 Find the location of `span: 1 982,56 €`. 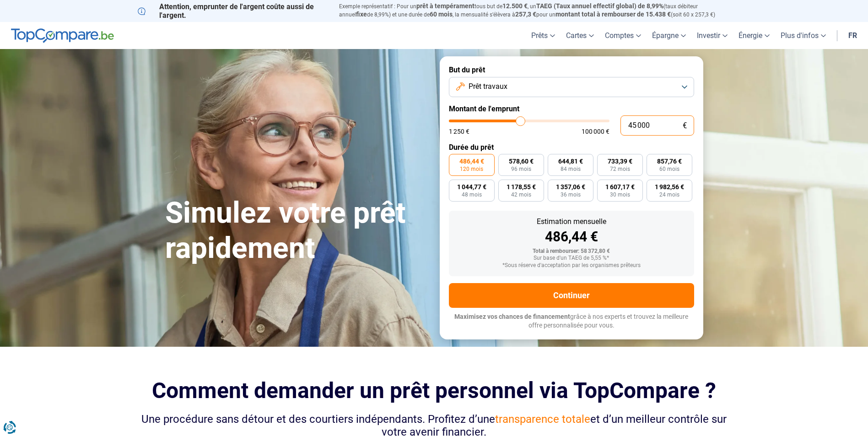

span: 1 982,56 € is located at coordinates (669, 187).